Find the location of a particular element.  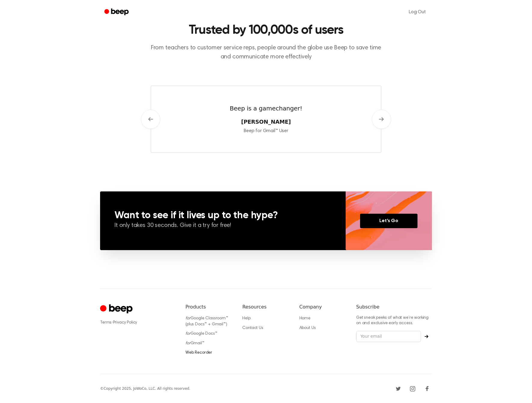

h6: Resources is located at coordinates (266, 307).